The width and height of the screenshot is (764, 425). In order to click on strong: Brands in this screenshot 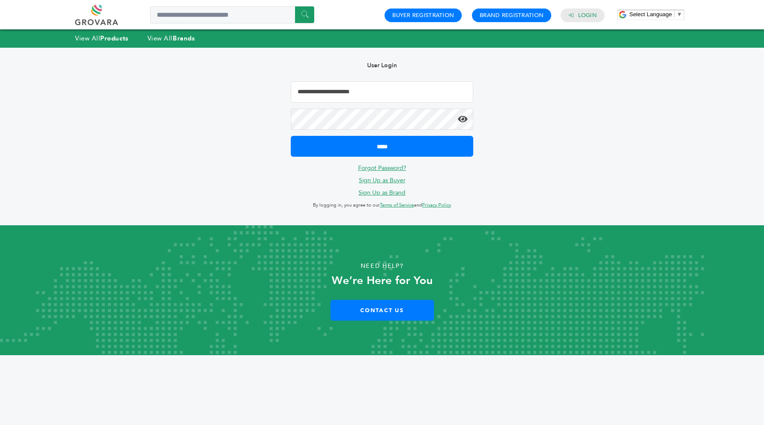, I will do `click(184, 38)`.